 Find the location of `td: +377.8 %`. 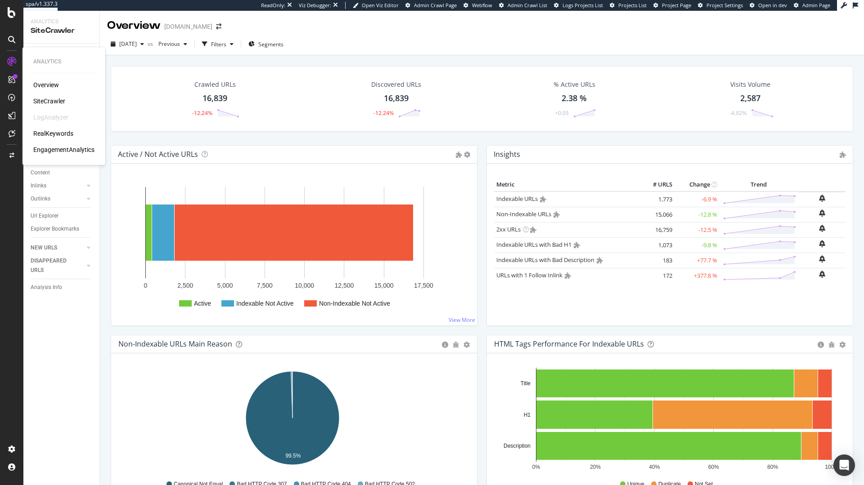

td: +377.8 % is located at coordinates (697, 276).